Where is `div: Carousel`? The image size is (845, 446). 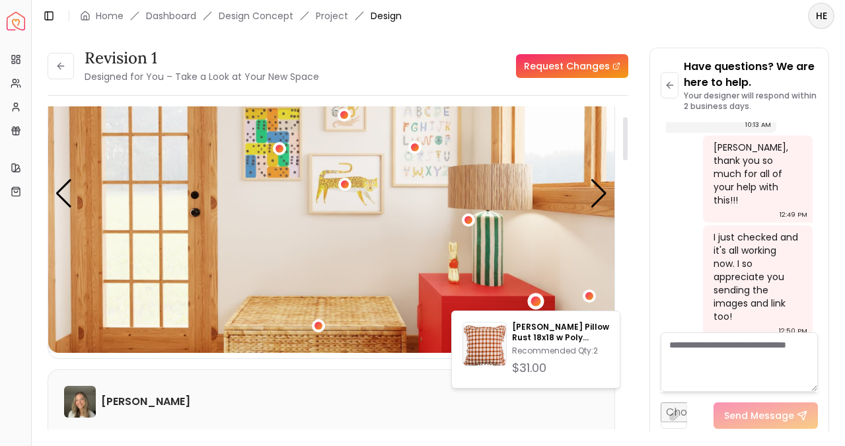 div: Carousel is located at coordinates (331, 194).